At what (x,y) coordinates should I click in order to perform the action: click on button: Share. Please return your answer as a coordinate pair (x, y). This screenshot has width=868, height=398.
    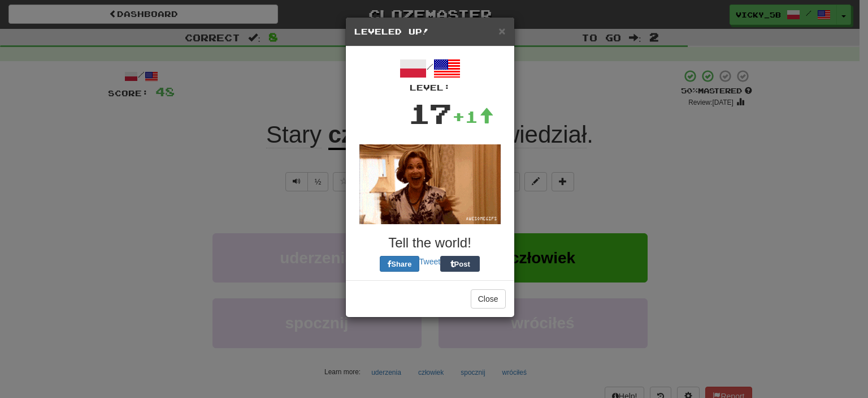
    Looking at the image, I should click on (400, 264).